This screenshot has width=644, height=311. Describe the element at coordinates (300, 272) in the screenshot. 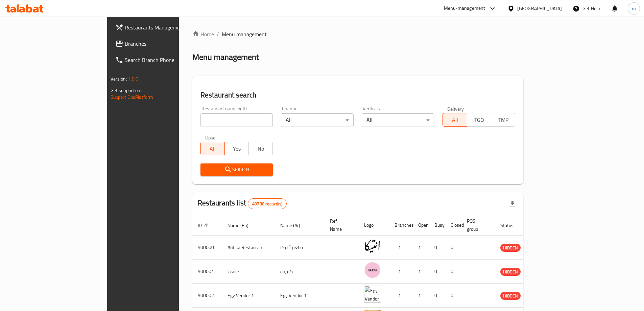

I see `td: كرييف` at that location.